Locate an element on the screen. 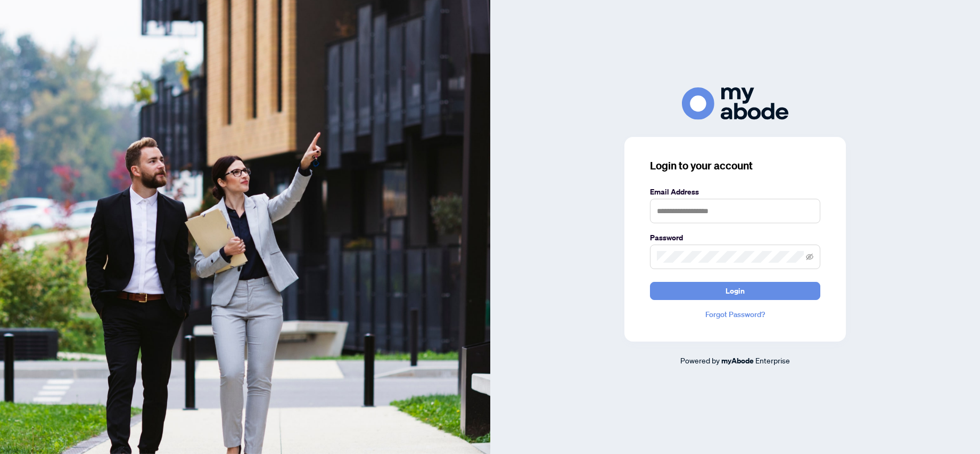 This screenshot has width=980, height=454. a: myAbode is located at coordinates (738, 361).